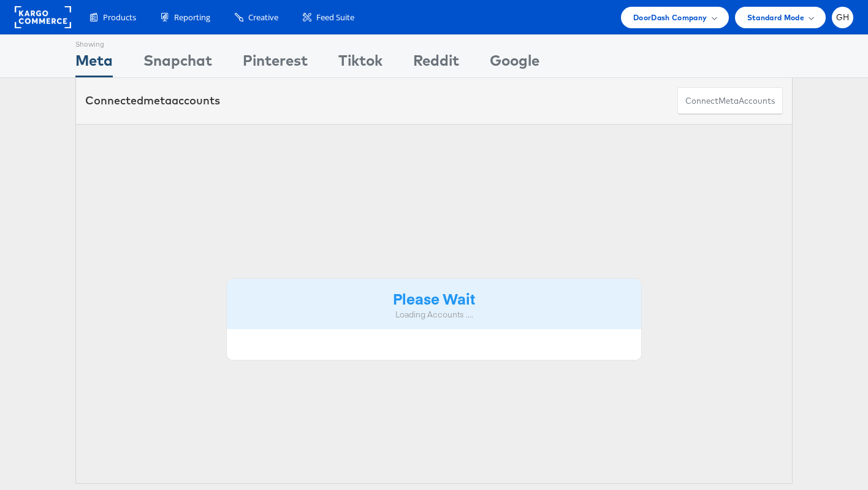  I want to click on span: Creative, so click(263, 17).